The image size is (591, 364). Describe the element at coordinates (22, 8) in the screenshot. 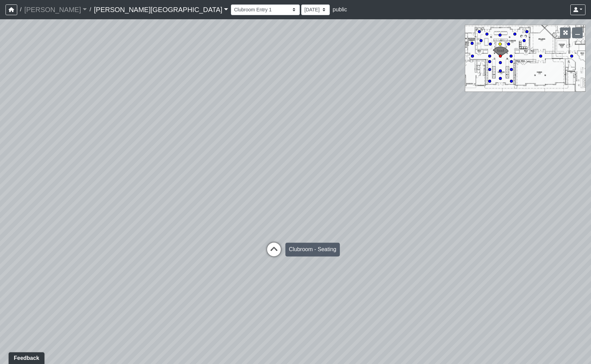

I see `button: Feedback` at that location.